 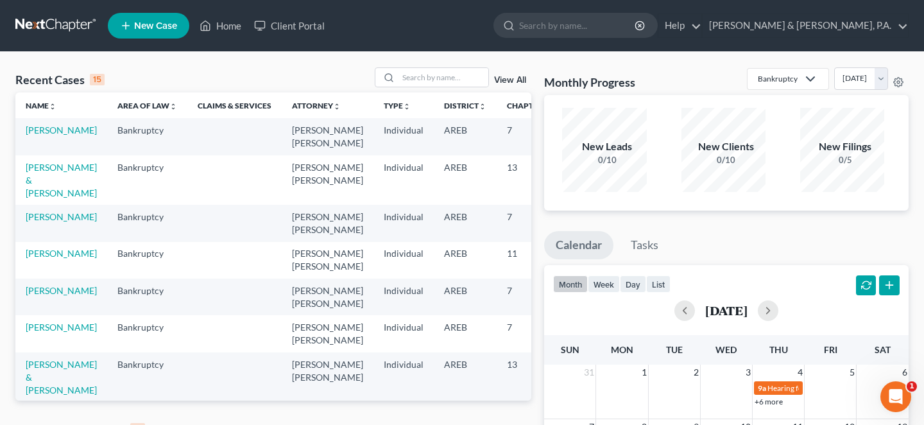 What do you see at coordinates (828, 387) in the screenshot?
I see `span: Hearing for Whitehall Pharmacy LLC` at bounding box center [828, 387].